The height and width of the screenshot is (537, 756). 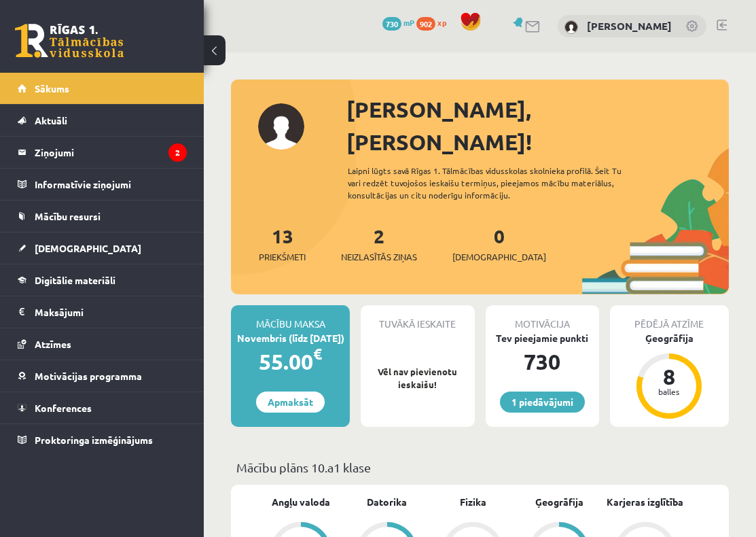 I want to click on a: Ziņojumi2, so click(x=102, y=152).